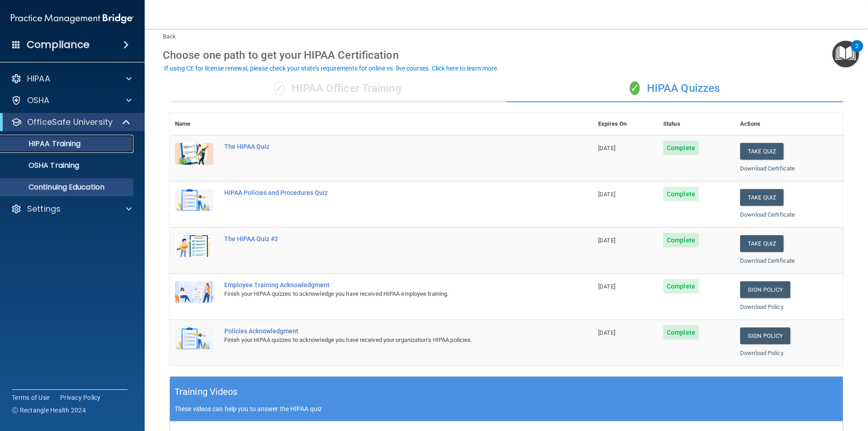  Describe the element at coordinates (67, 187) in the screenshot. I see `p: Continuing Education` at that location.